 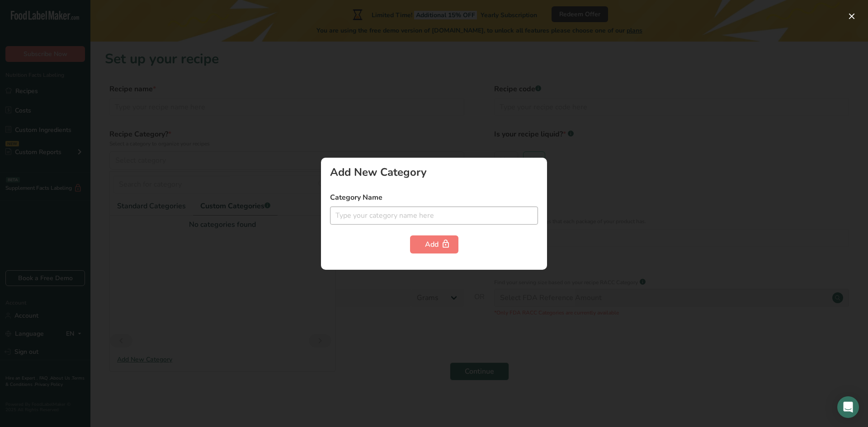 I want to click on label: Category Name, so click(x=434, y=197).